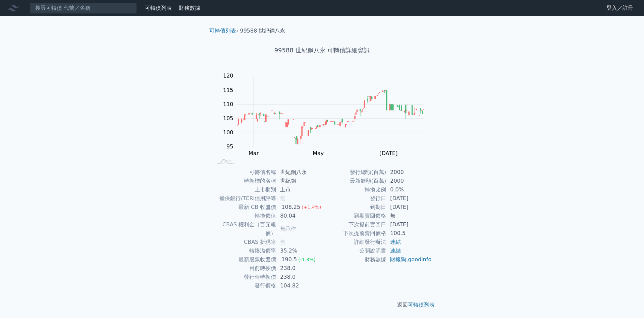 This screenshot has height=318, width=644. Describe the element at coordinates (627, 302) in the screenshot. I see `div: Chat Widget` at that location.